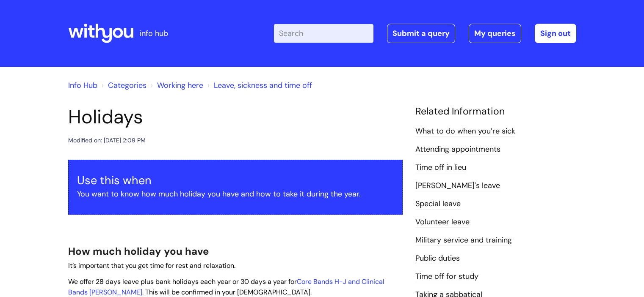  Describe the element at coordinates (263, 85) in the screenshot. I see `a: Leave, sickness and time off` at that location.